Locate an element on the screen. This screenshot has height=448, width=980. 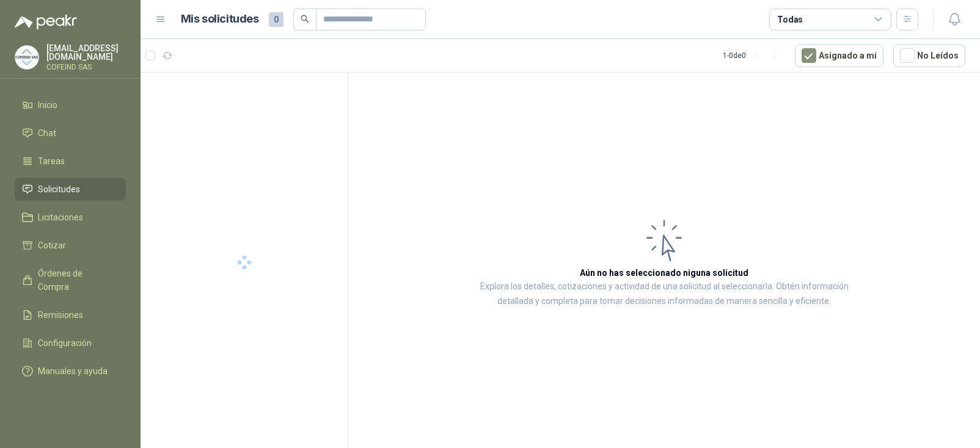
h1: Mis solicitudes is located at coordinates (220, 19).